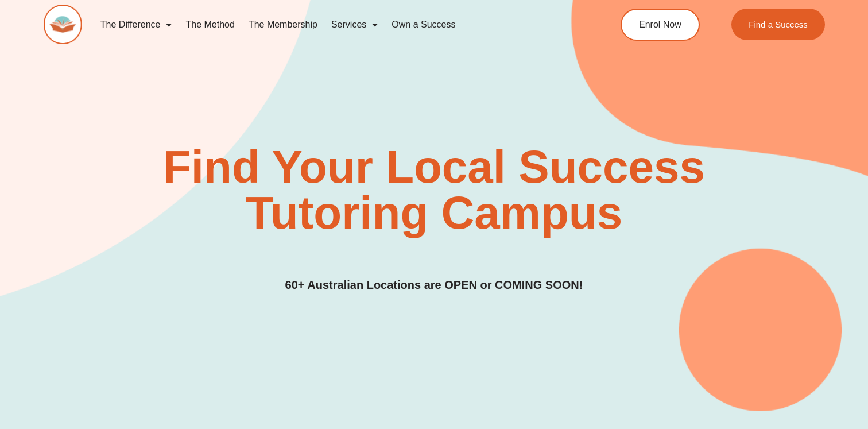 The width and height of the screenshot is (868, 429). What do you see at coordinates (433, 190) in the screenshot?
I see `h2: Find Your Local Success Tutoring Campus` at bounding box center [433, 190].